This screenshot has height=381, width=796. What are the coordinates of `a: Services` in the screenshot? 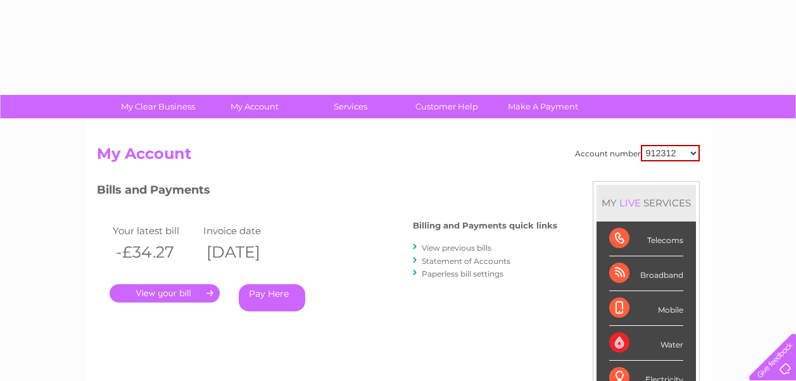 It's located at (350, 106).